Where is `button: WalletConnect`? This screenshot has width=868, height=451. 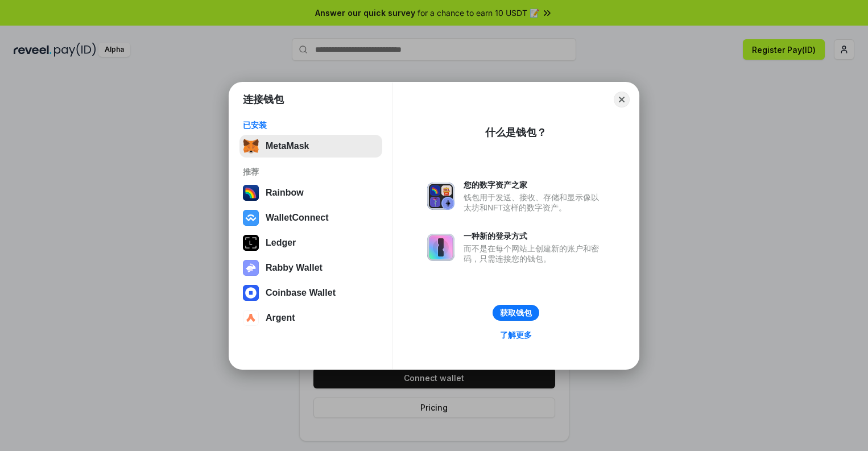 button: WalletConnect is located at coordinates (311, 218).